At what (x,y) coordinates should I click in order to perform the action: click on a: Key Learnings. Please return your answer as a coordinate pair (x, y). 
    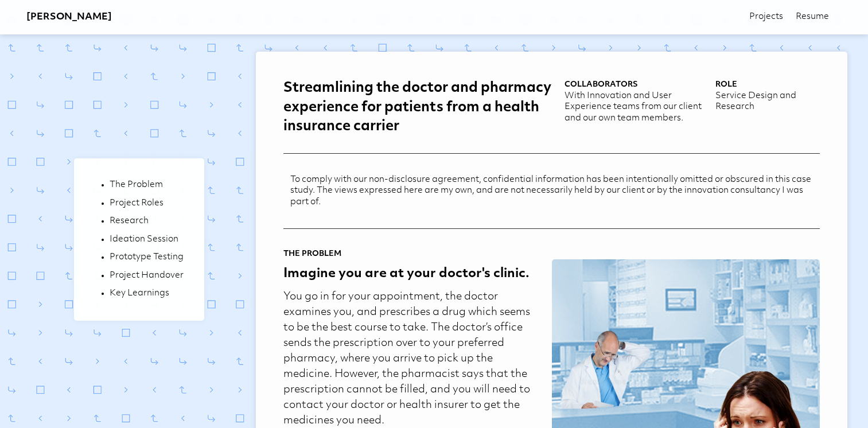
    Looking at the image, I should click on (147, 294).